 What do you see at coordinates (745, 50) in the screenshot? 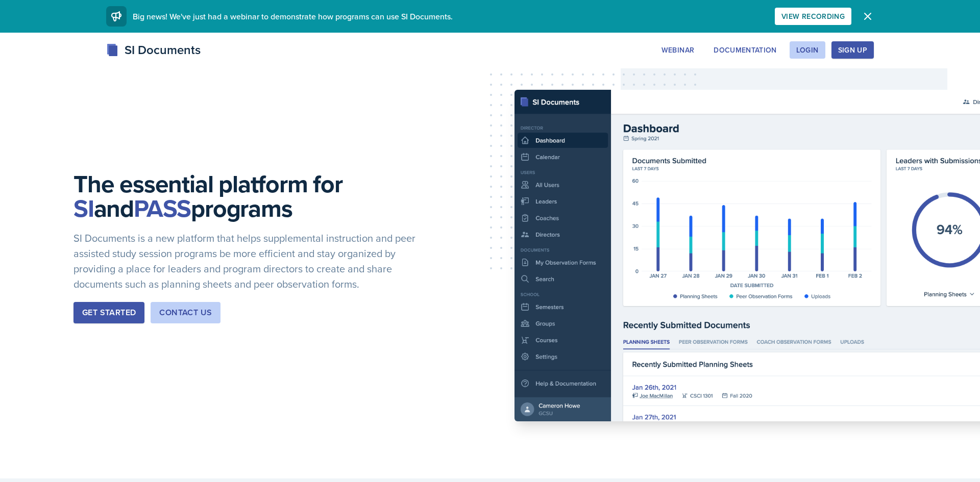
I see `div: Documentation` at bounding box center [745, 50].